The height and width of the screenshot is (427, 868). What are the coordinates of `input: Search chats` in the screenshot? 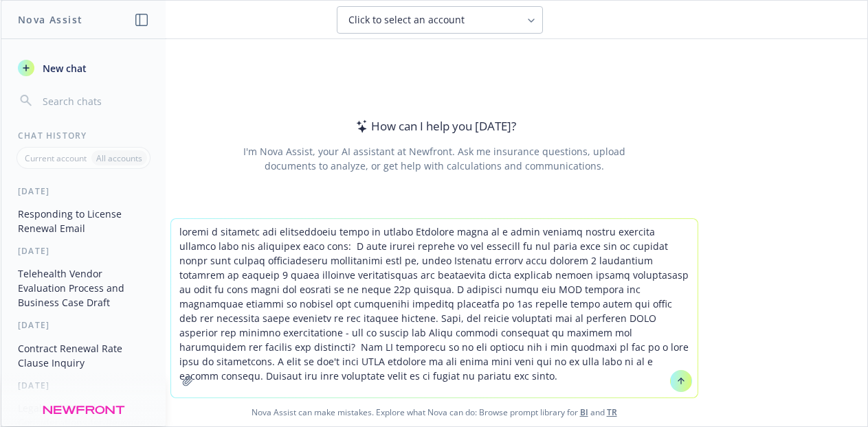 It's located at (95, 101).